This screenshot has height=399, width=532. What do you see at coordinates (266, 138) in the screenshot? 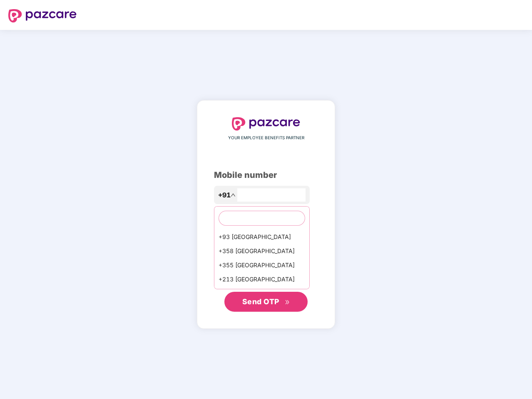
I see `span: YOUR EMPLOYEE BENEFITS PARTNER` at bounding box center [266, 138].